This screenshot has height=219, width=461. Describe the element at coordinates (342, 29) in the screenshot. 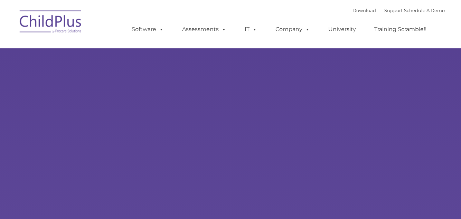

I see `a: University` at that location.